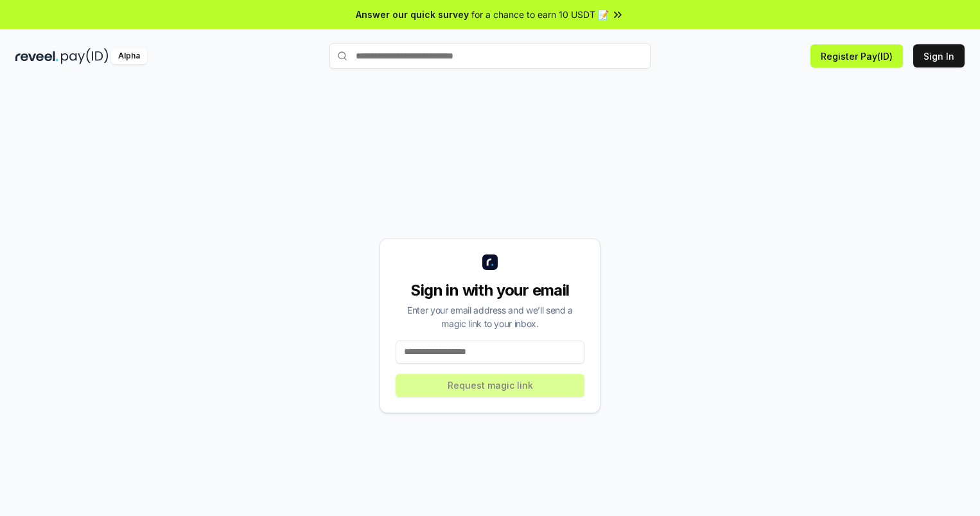 This screenshot has height=516, width=980. What do you see at coordinates (857, 56) in the screenshot?
I see `button: Register Pay(ID)` at bounding box center [857, 56].